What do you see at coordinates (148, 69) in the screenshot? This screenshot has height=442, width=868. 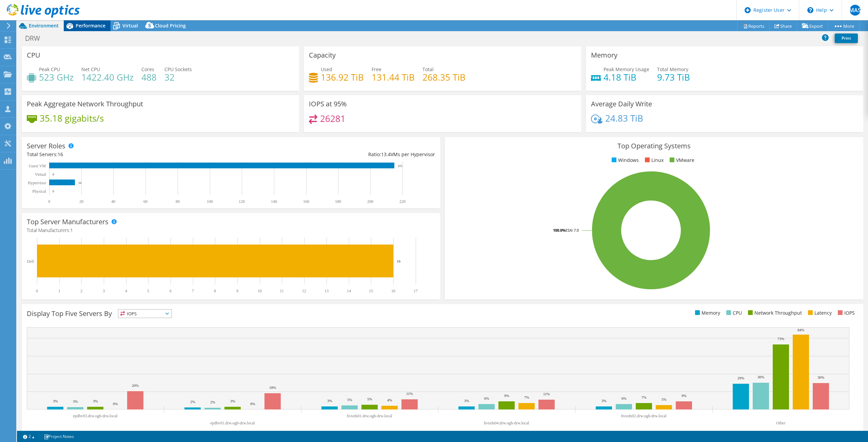 I see `span: Cores` at bounding box center [148, 69].